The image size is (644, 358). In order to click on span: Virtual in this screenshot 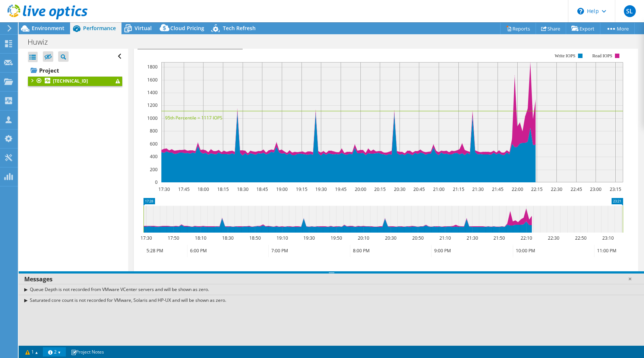, I will do `click(143, 28)`.